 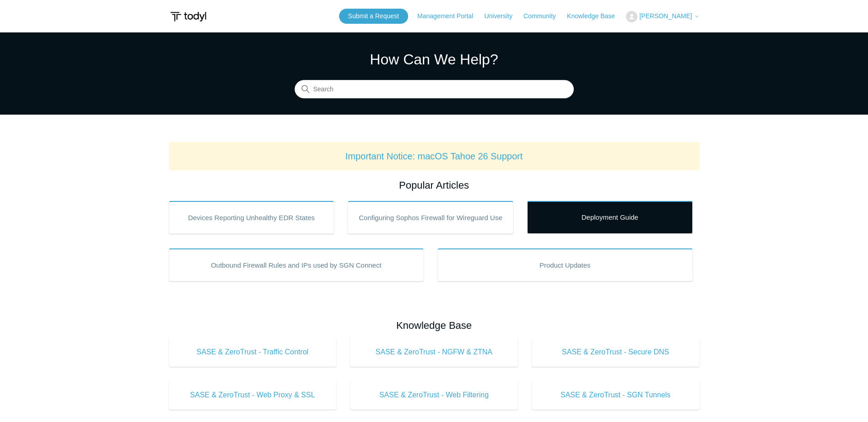 What do you see at coordinates (430, 217) in the screenshot?
I see `a: Configuring Sophos Firewall for Wireguard Use` at bounding box center [430, 217].